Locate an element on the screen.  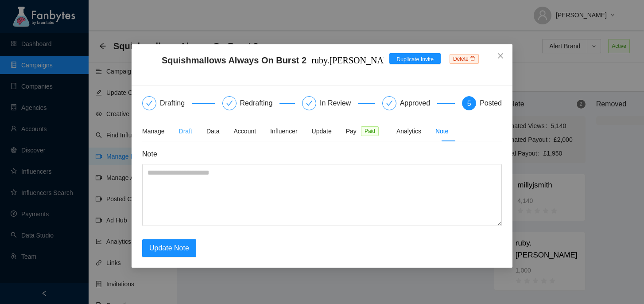
span: Paid is located at coordinates (370, 131).